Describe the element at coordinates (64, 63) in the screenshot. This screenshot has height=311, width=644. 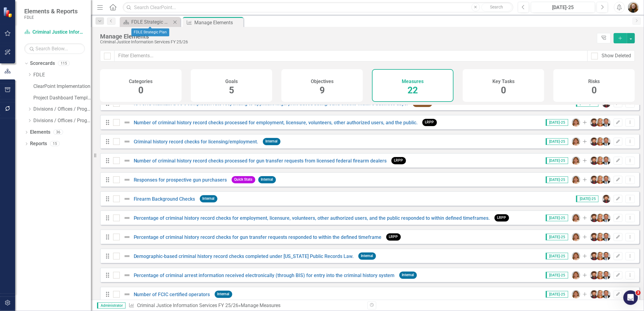
I see `div: 115` at that location.